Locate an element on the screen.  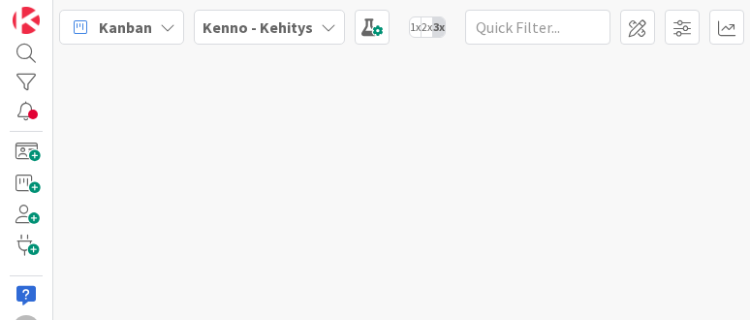
span: 1x is located at coordinates (415, 27).